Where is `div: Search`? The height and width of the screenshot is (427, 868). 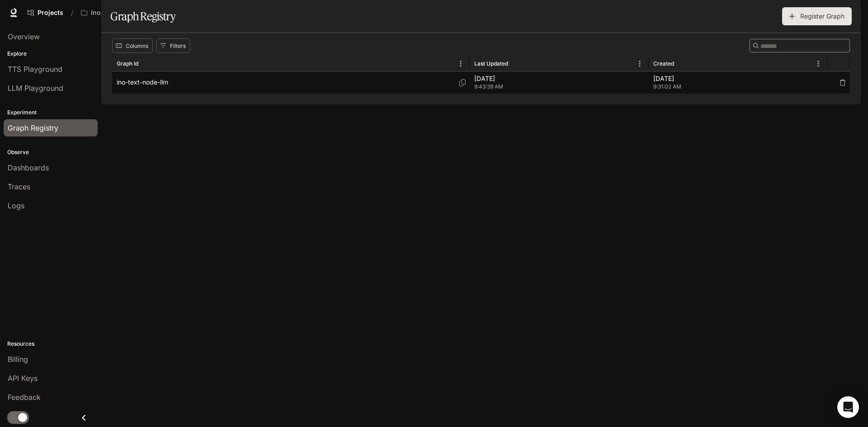 div: Search is located at coordinates (800, 46).